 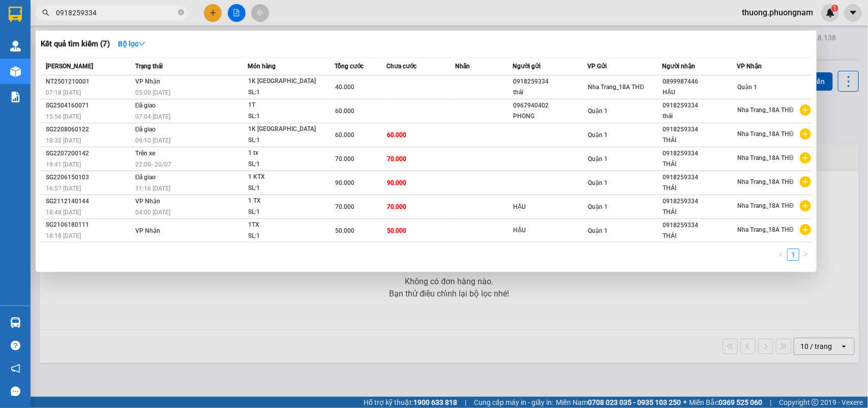 I want to click on img: logo-vxr, so click(x=15, y=14).